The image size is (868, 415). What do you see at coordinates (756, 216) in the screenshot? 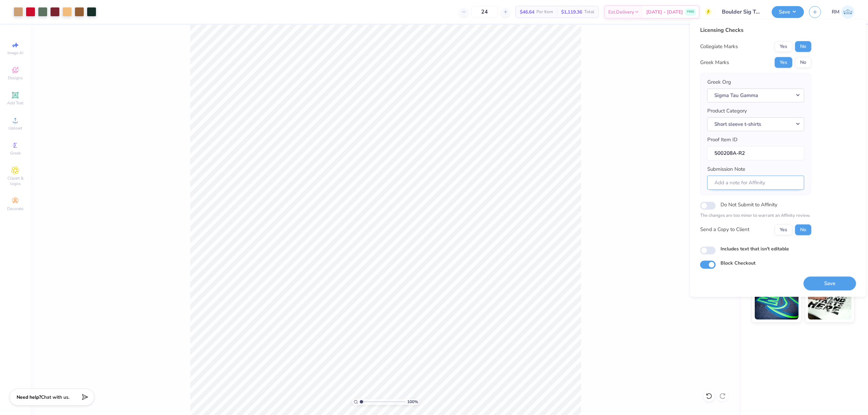
I see `p: The changes are too minor to warrant an Affinity review.` at bounding box center [756, 216].